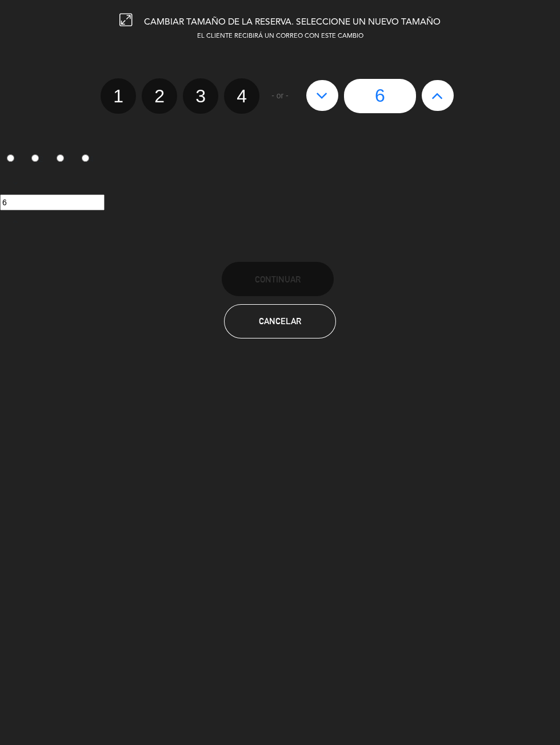 This screenshot has width=560, height=745. Describe the element at coordinates (280, 36) in the screenshot. I see `span: EL CLIENTE RECIBIRÁ UN CORREO CON ESTE CAMBIO` at that location.